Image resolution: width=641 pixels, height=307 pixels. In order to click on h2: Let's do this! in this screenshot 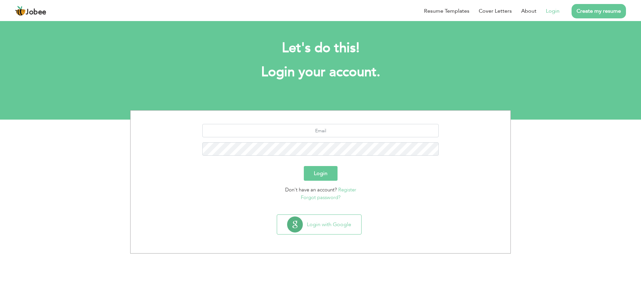, I will do `click(320, 48)`.